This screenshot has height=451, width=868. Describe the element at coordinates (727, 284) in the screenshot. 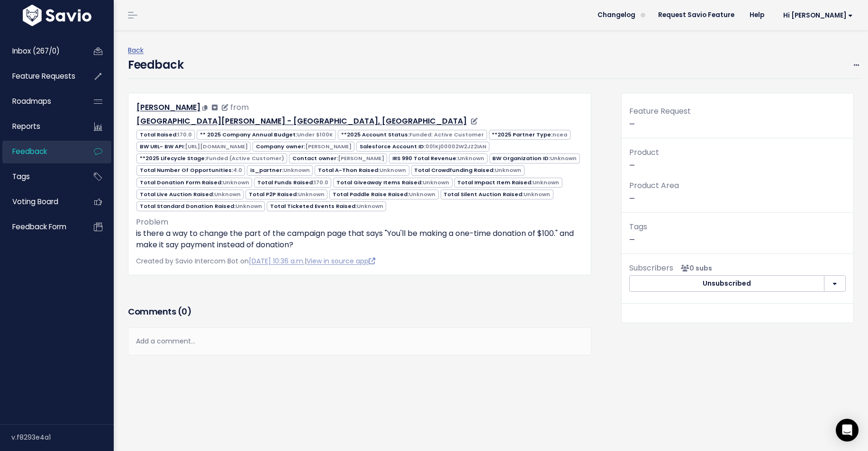

I see `button: Unsubscribed` at that location.